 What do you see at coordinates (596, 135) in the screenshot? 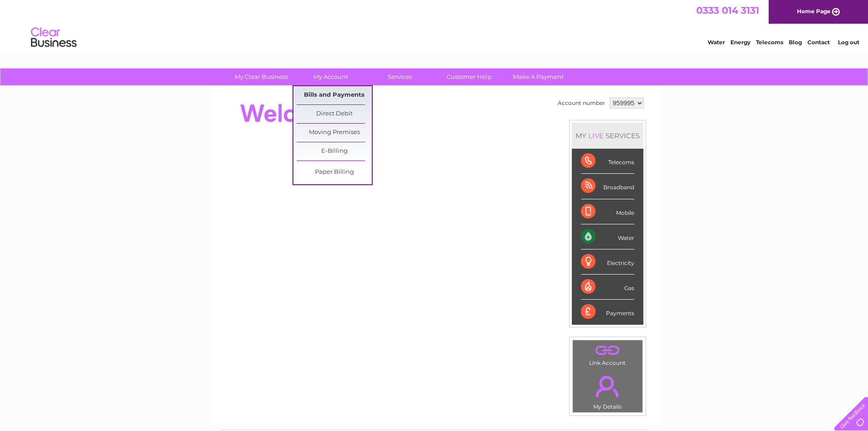
I see `div: LIVE` at bounding box center [596, 135].